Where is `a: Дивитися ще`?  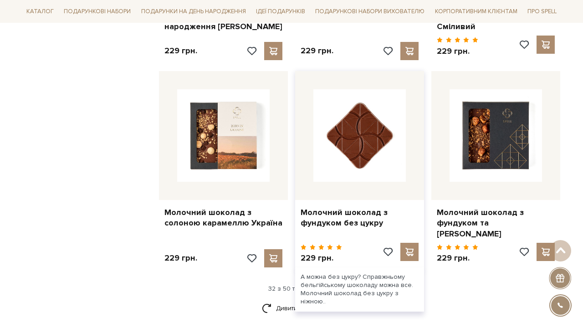
a: Дивитися ще is located at coordinates (291, 308).